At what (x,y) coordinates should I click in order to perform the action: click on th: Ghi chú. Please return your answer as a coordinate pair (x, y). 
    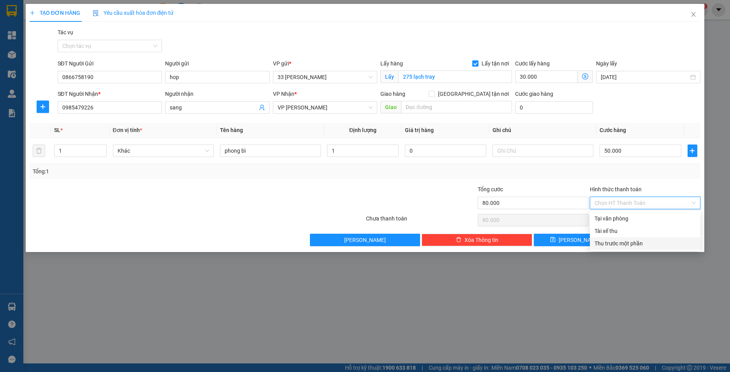
    Looking at the image, I should click on (542, 130).